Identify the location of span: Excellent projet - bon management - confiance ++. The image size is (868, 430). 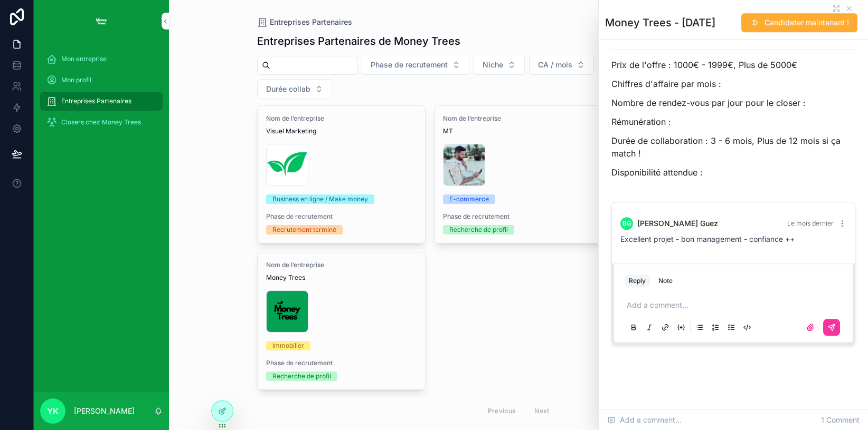
(707, 239).